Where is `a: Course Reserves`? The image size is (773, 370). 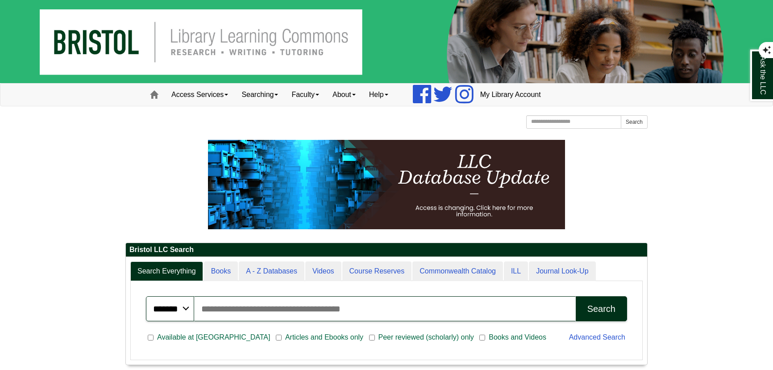 a: Course Reserves is located at coordinates (377, 271).